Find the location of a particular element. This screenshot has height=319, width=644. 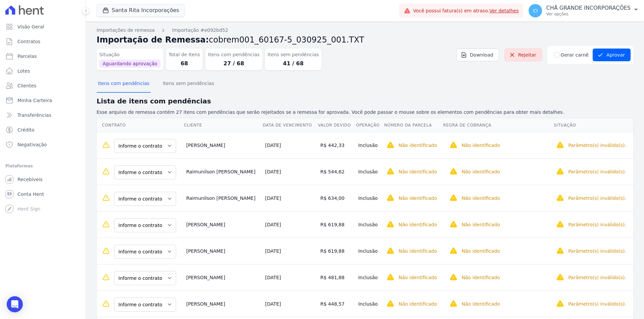

dd: 41 / 68 is located at coordinates (293, 64).